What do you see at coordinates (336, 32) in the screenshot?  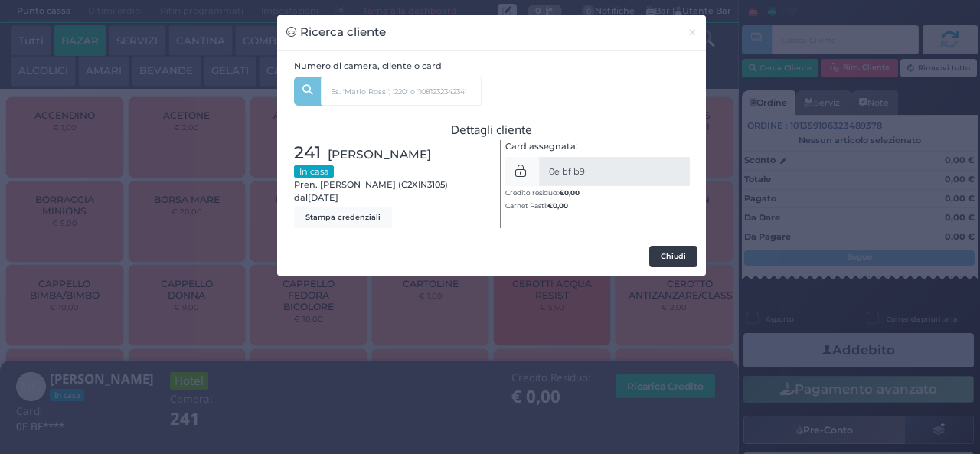 I see `h3: Ricerca cliente` at bounding box center [336, 32].